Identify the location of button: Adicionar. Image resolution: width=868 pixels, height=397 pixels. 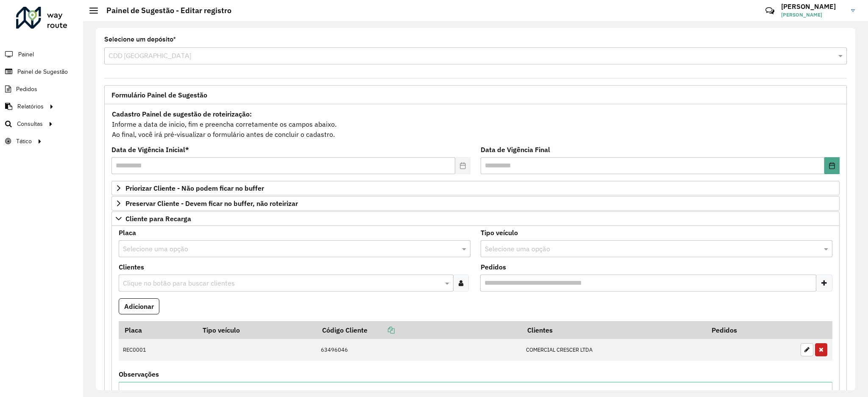
(139, 307).